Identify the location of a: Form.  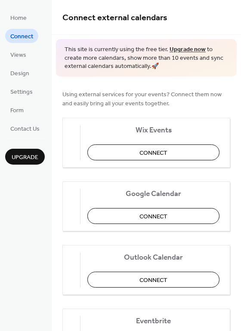
(17, 110).